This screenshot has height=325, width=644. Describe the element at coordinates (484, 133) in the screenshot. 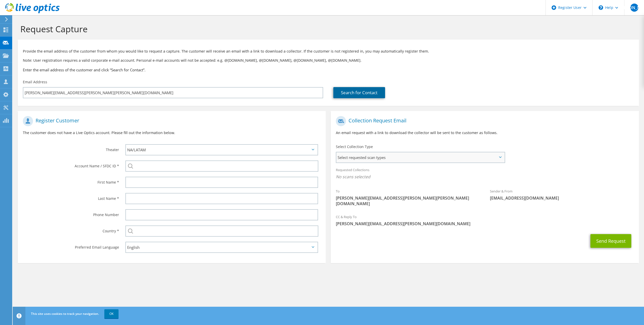

I see `p: An email request with a link to download the collector will be sent to the customer as follows.` at that location.